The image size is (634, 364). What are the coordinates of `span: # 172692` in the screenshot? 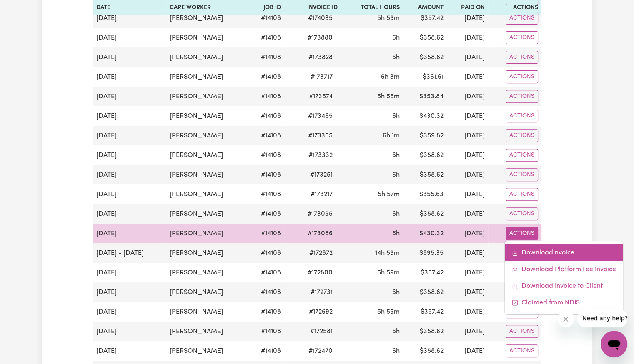 It's located at (320, 312).